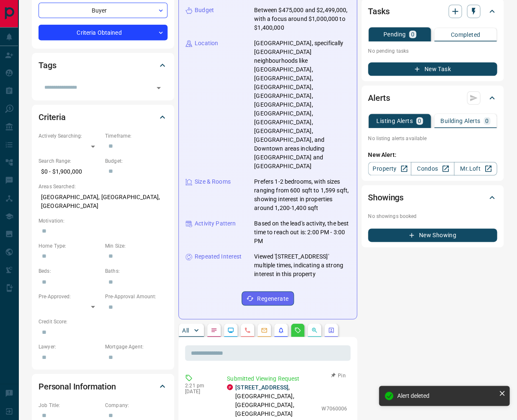 This screenshot has height=420, width=517. I want to click on p: Repeated Interest, so click(218, 256).